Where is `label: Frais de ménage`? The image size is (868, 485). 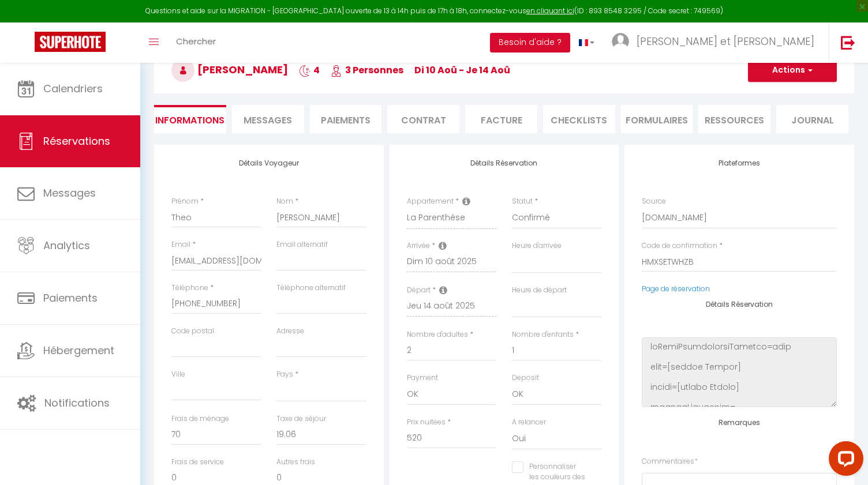 label: Frais de ménage is located at coordinates (200, 419).